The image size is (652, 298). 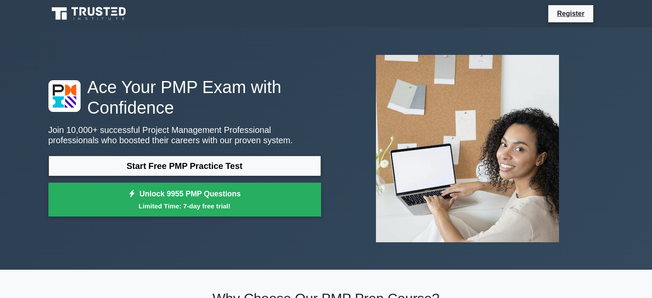 I want to click on h1: Ace Your PMP Exam with Confidence, so click(x=185, y=97).